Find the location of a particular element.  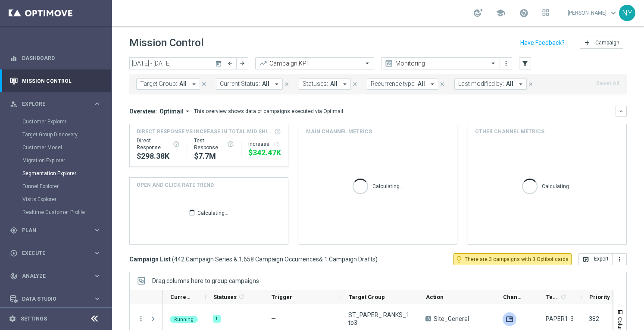

div: This overview shows data of campaigns executed via Optimail is located at coordinates (269, 112).